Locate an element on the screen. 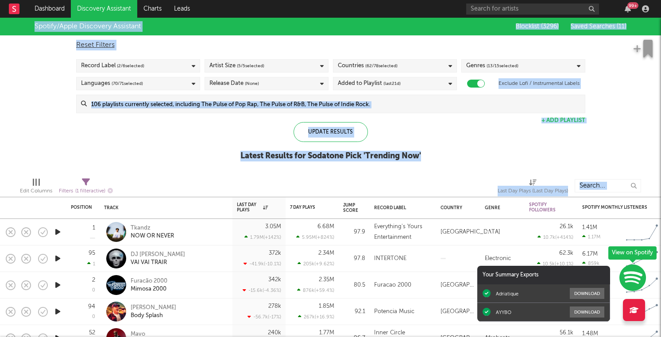  div: Spotify/Apple Discovery Assistant is located at coordinates (88, 27).